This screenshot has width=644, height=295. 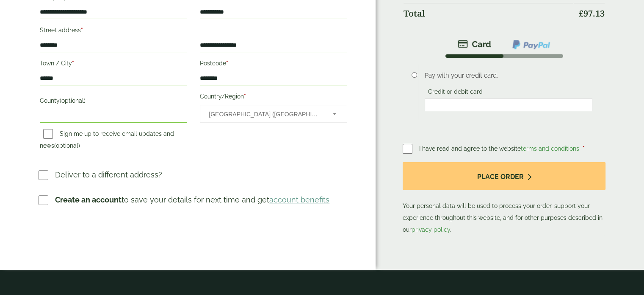 What do you see at coordinates (114, 65) in the screenshot?
I see `label: Town / City` at bounding box center [114, 65].